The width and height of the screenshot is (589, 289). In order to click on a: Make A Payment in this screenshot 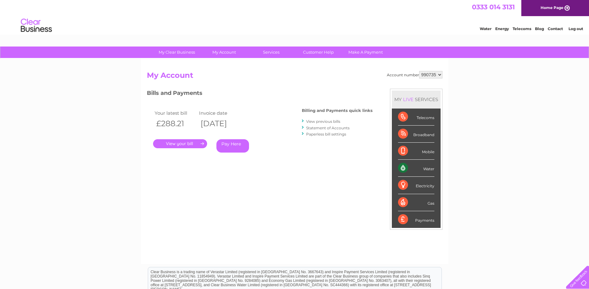, I will do `click(365, 52)`.